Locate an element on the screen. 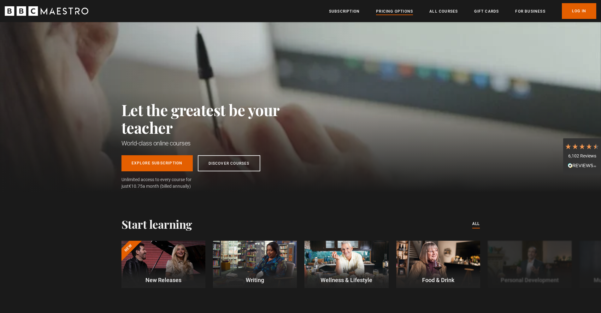  a: BBC Maestro is located at coordinates (46, 11).